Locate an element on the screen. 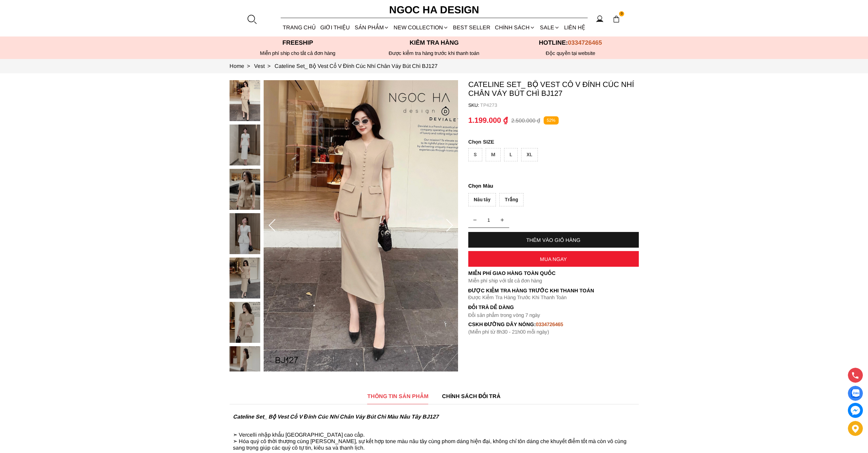  div: Miễn phí ship cho tất cả đơn hàng is located at coordinates (298, 53).